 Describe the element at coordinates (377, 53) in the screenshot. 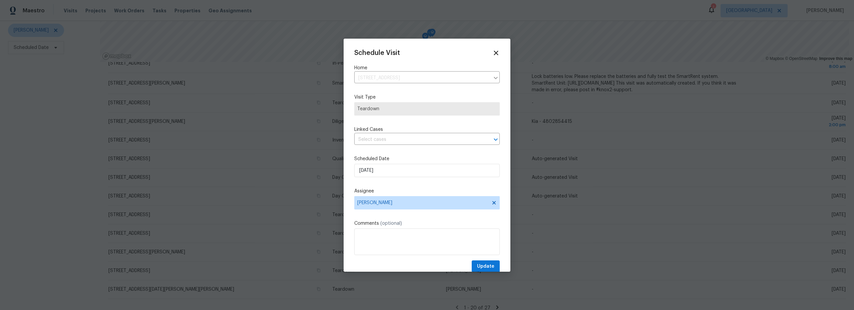

I see `span: Schedule Visit` at that location.